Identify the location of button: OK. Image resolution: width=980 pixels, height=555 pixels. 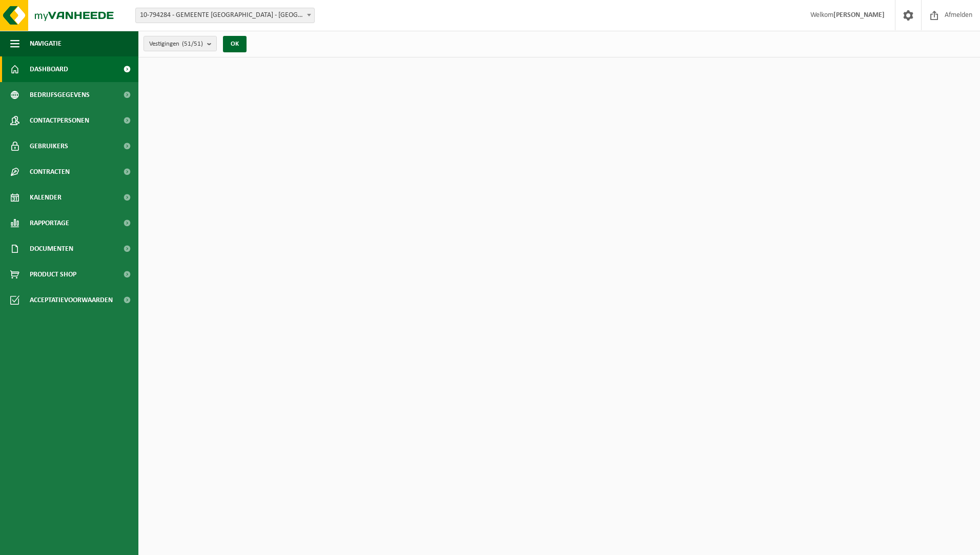
(235, 44).